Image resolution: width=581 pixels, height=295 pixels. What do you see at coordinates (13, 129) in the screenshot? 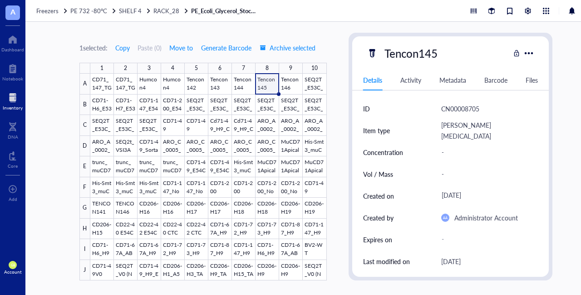
I see `a: DNA` at bounding box center [13, 129].